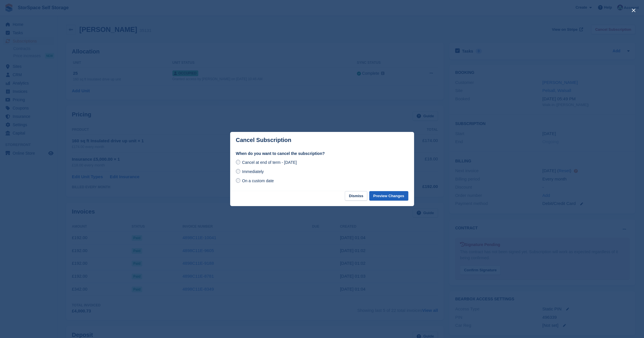  I want to click on button: Preview Changes, so click(389, 196).